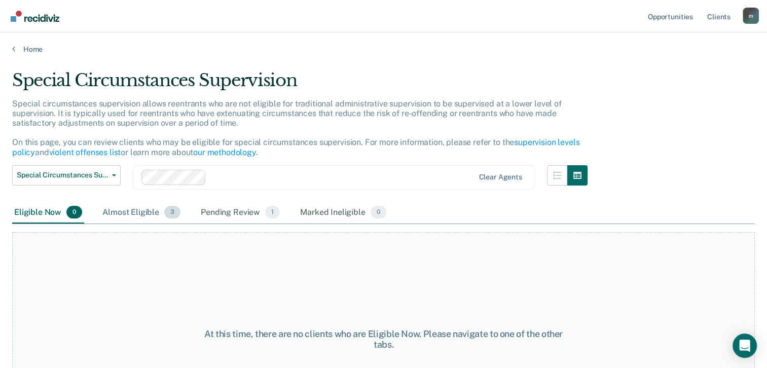  Describe the element at coordinates (300, 84) in the screenshot. I see `div: Special Circumstances Supervision` at that location.